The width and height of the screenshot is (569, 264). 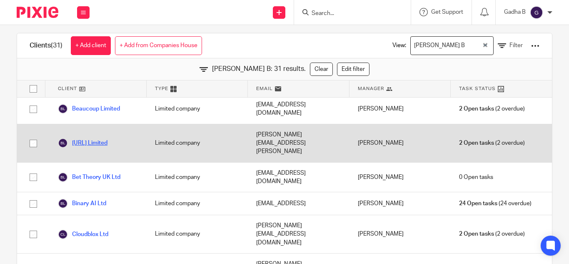 I want to click on a: Cloudblox Ltd, so click(x=83, y=234).